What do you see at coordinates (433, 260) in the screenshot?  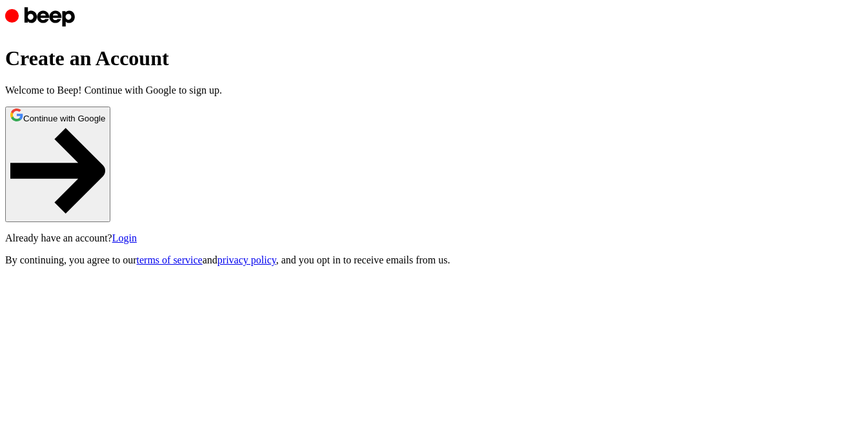 I see `p: By continuing, you agree to our and , and you opt in to receive emails from us.` at bounding box center [433, 260].